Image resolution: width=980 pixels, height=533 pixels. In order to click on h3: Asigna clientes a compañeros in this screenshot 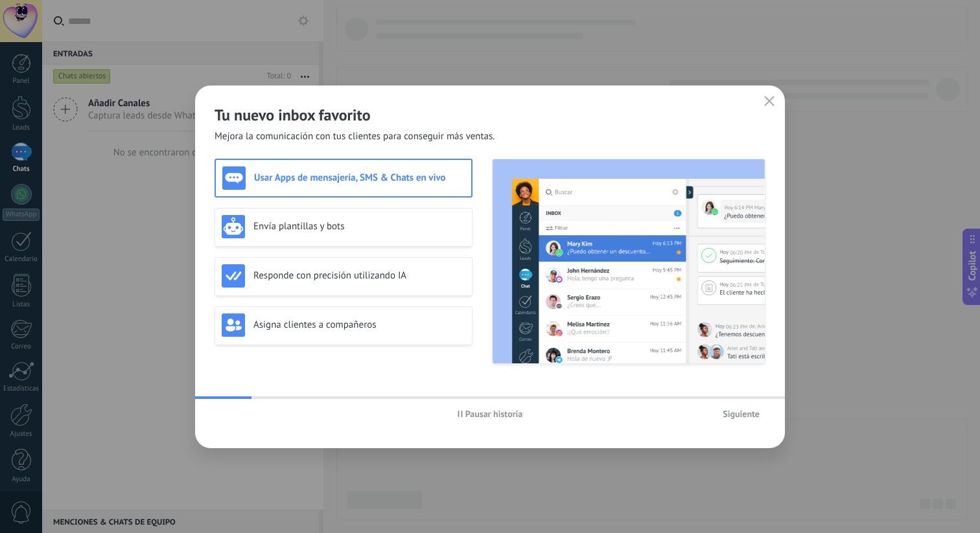, I will do `click(359, 325)`.